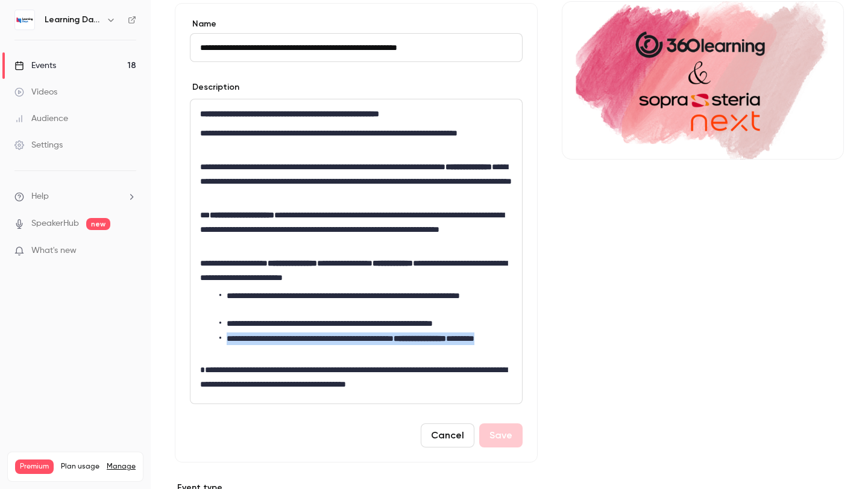 The height and width of the screenshot is (489, 868). Describe the element at coordinates (98, 224) in the screenshot. I see `span: new` at that location.